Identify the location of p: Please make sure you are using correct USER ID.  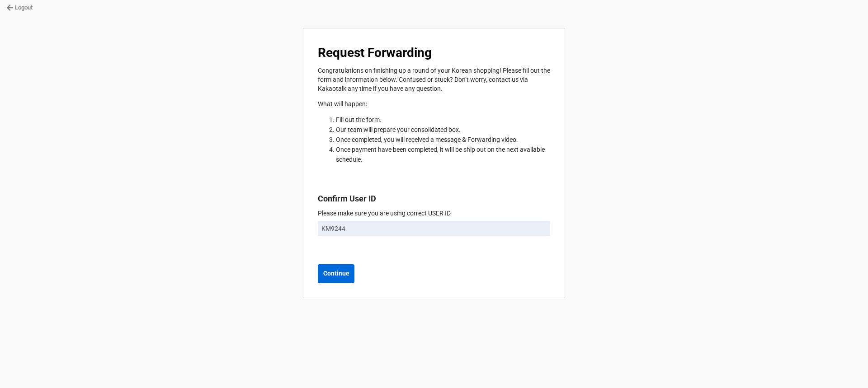
(434, 213).